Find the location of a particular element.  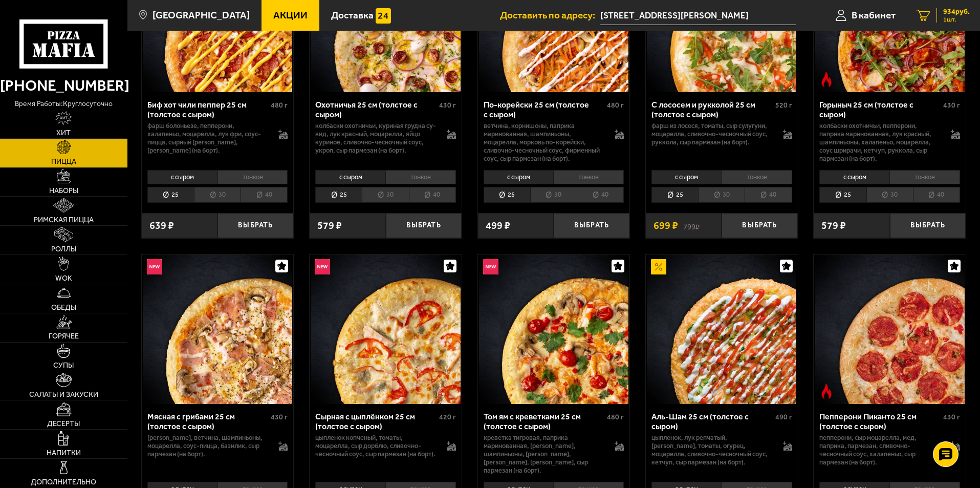

div: Том ям с креветками 25 см (толстое с сыром) is located at coordinates (544, 421).